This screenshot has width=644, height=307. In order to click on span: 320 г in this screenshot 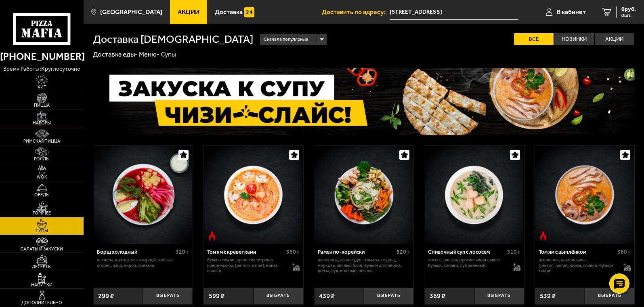, I will do `click(182, 251)`.